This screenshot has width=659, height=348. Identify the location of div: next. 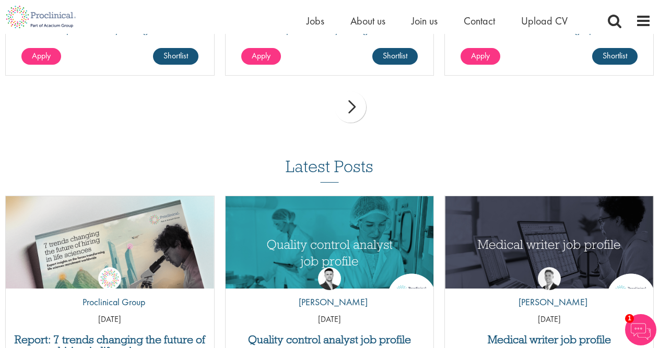
(351, 107).